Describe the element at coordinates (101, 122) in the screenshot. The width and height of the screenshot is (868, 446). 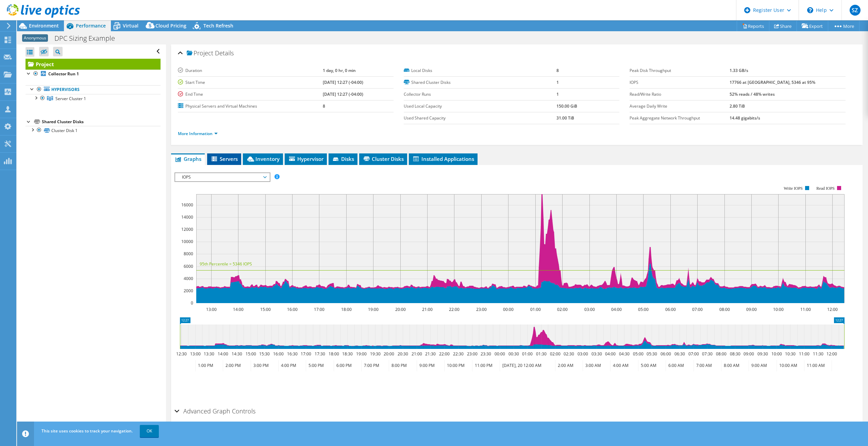
I see `div: Shared Cluster Disks` at that location.